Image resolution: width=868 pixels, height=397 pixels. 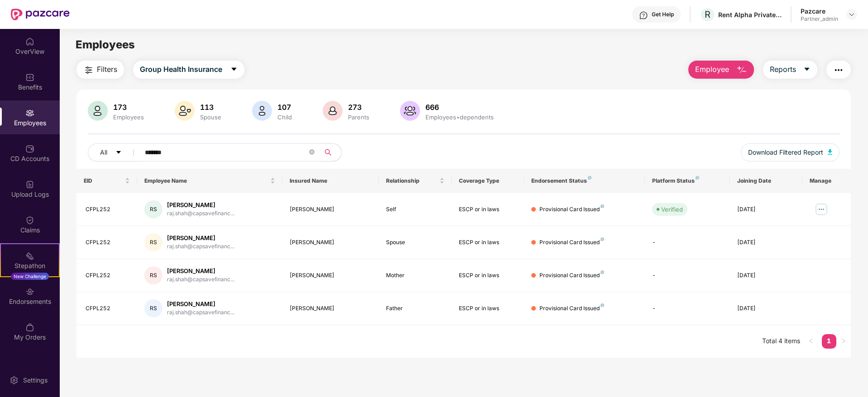 What do you see at coordinates (207, 181) in the screenshot?
I see `span: Employee Name` at bounding box center [207, 181].